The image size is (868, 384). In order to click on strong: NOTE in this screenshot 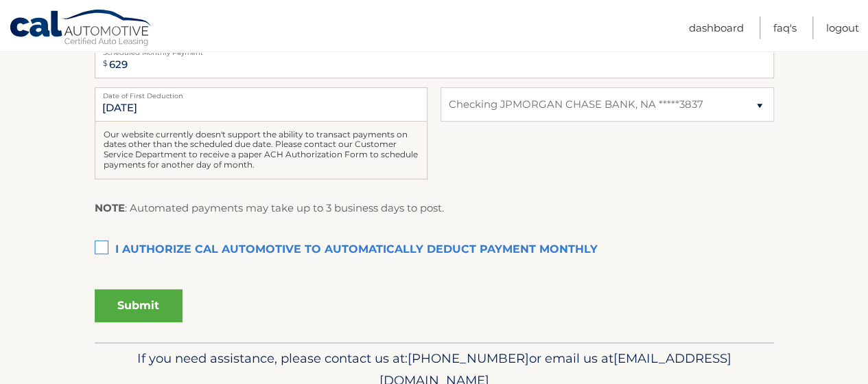, I will do `click(109, 207)`.